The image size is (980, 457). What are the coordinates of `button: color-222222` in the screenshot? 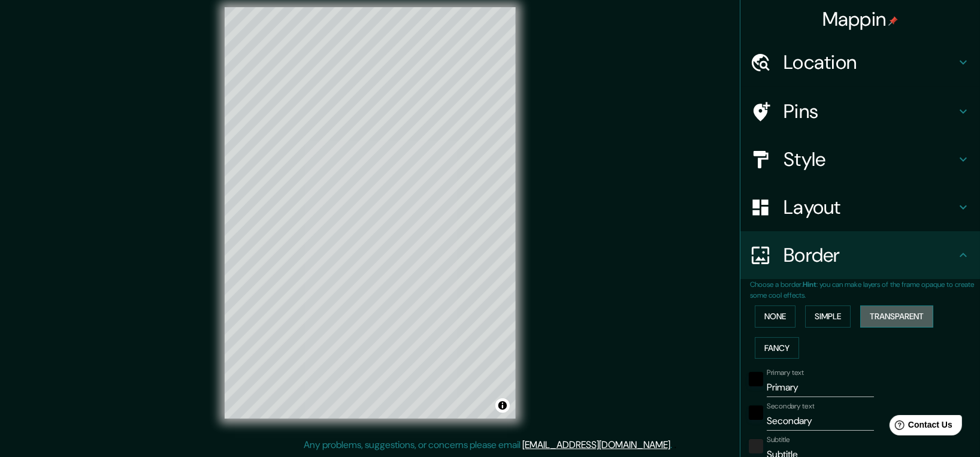 It's located at (756, 446).